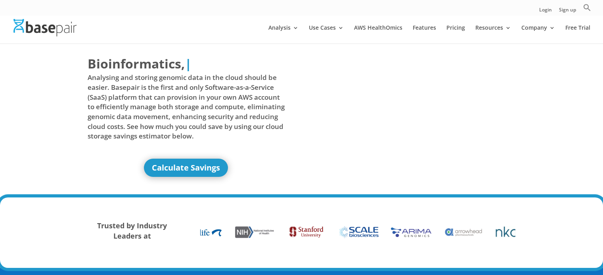 The image size is (603, 275). Describe the element at coordinates (283, 34) in the screenshot. I see `a: Analysis` at that location.